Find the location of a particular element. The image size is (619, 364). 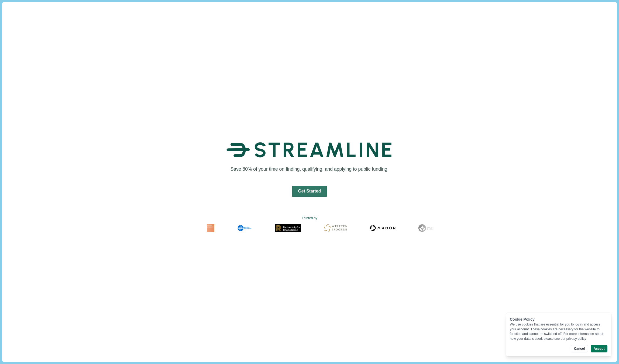

button: Cancel is located at coordinates (579, 349).